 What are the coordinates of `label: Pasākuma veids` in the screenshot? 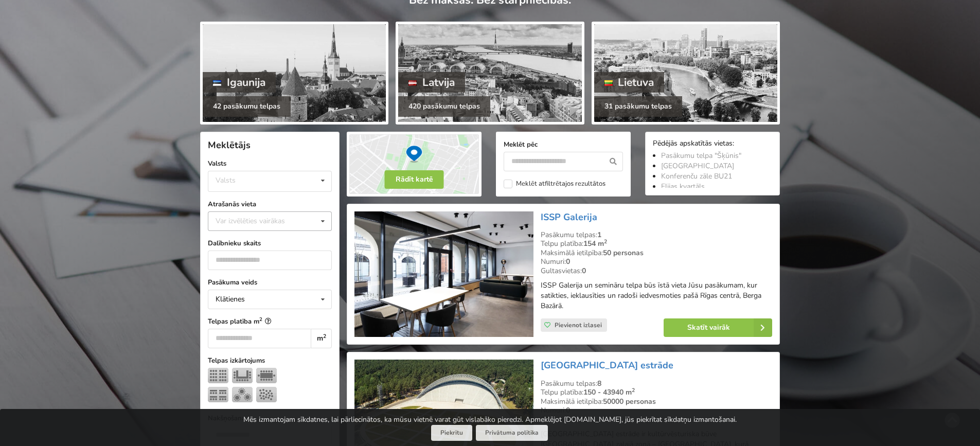 It's located at (270, 282).